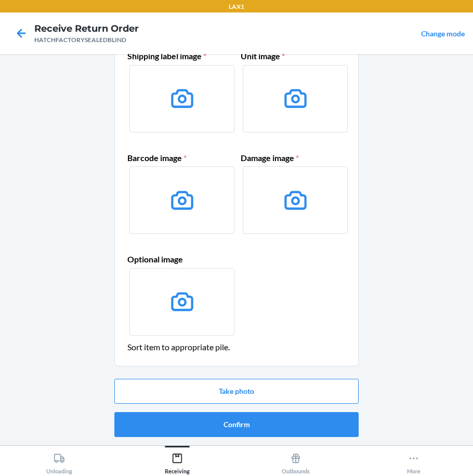 Image resolution: width=473 pixels, height=476 pixels. What do you see at coordinates (263, 55) in the screenshot?
I see `span: Unit image` at bounding box center [263, 55].